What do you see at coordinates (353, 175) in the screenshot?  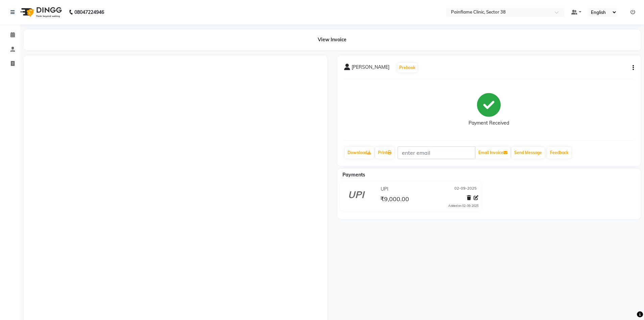 I see `span: Payments` at bounding box center [353, 175].